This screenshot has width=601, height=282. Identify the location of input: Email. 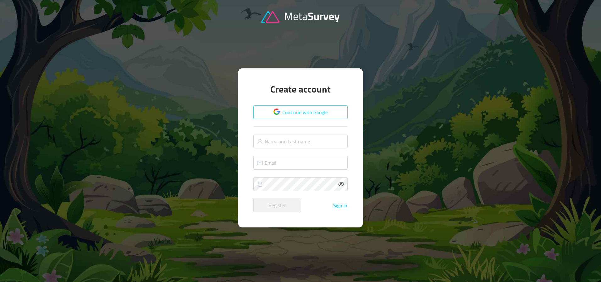
(300, 163).